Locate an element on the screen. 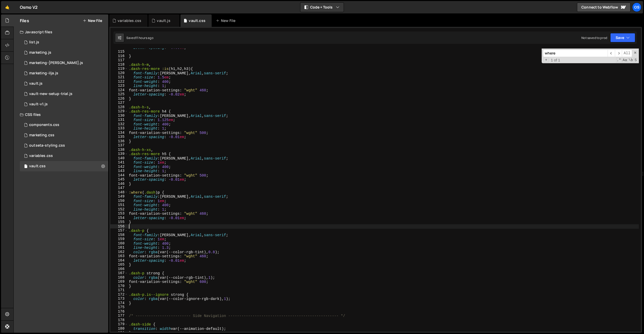 The height and width of the screenshot is (334, 644). div: 127 is located at coordinates (119, 103).